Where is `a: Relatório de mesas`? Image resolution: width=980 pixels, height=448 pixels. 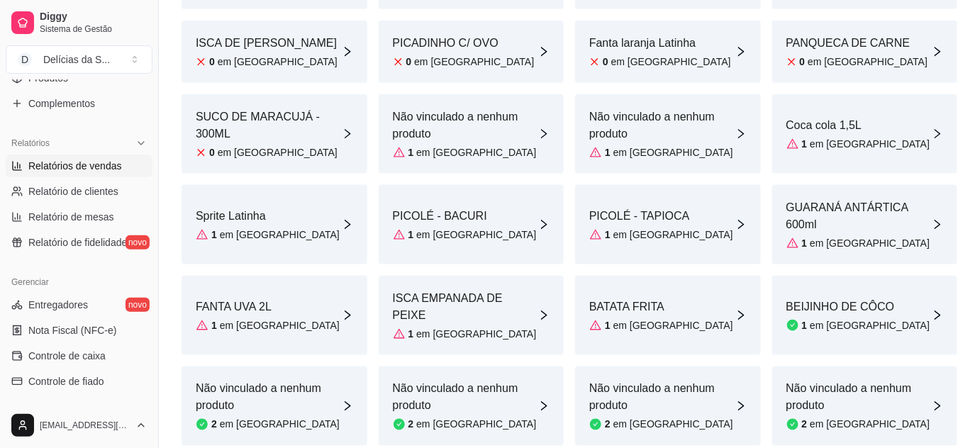 a: Relatório de mesas is located at coordinates (79, 217).